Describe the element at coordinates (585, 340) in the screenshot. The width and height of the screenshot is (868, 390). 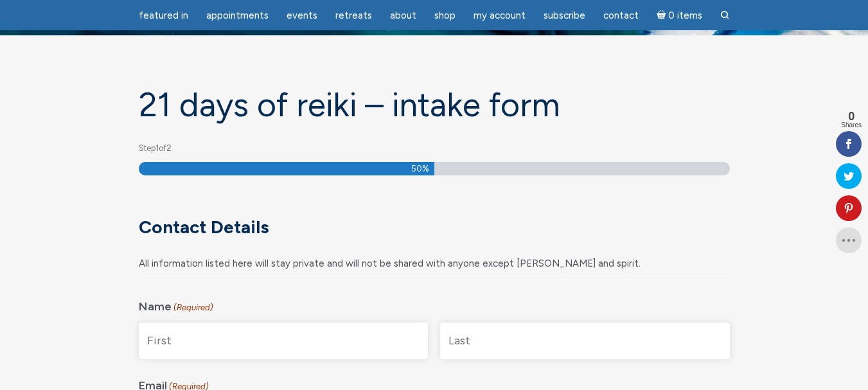
I see `input: Last` at that location.